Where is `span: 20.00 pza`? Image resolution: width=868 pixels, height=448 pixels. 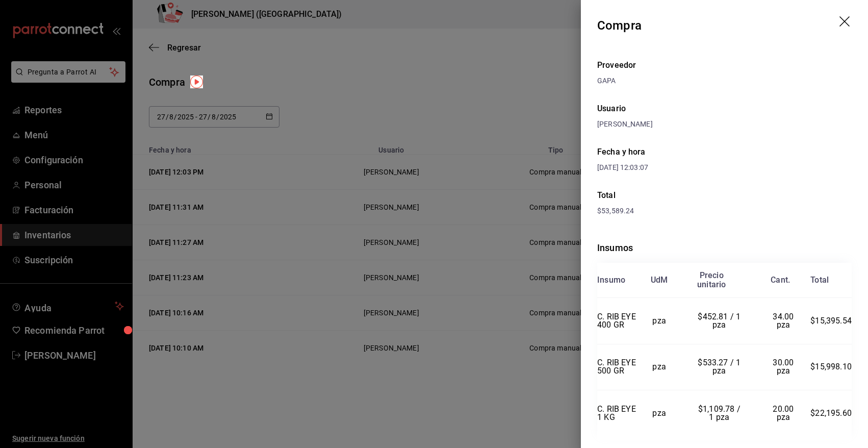
span: 20.00 pza is located at coordinates (784, 413).